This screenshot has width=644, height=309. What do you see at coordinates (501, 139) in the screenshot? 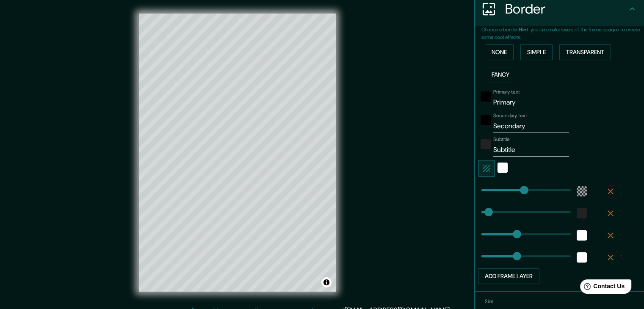
I see `label: Subtitle` at bounding box center [501, 139].